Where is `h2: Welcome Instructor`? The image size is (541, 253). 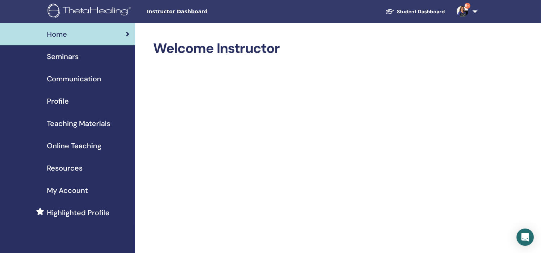 h2: Welcome Instructor is located at coordinates (315, 49).